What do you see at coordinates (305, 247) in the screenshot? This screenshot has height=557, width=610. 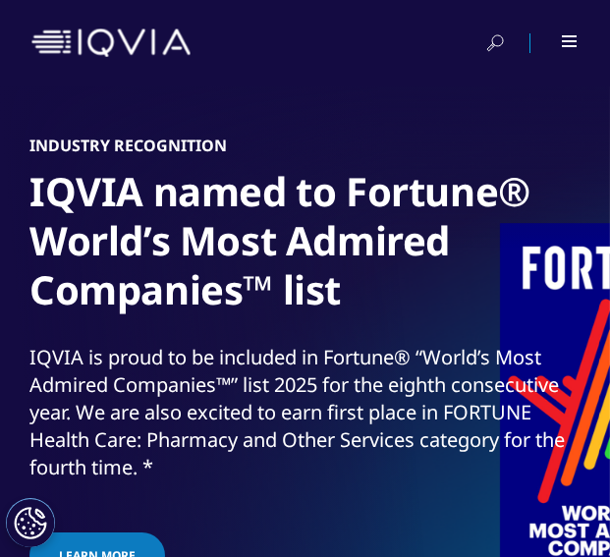 I see `h1: IQVIA named to Fortune® World’s Most Admired Companies™ list` at bounding box center [305, 247].